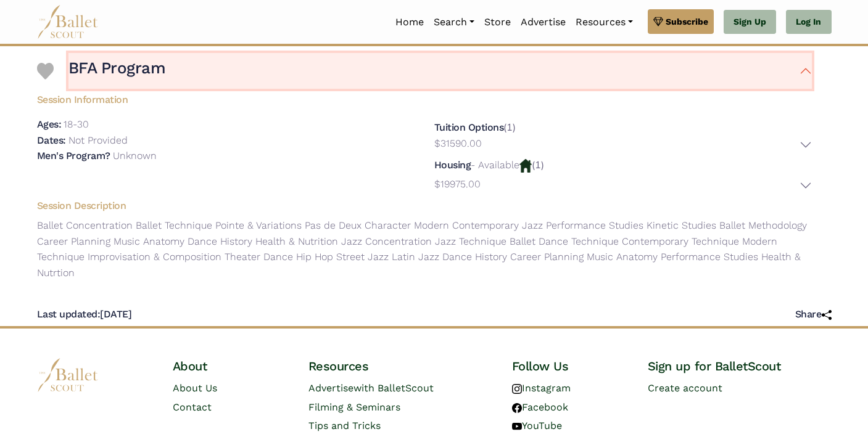 The image size is (868, 437). I want to click on img: Heart, so click(45, 70).